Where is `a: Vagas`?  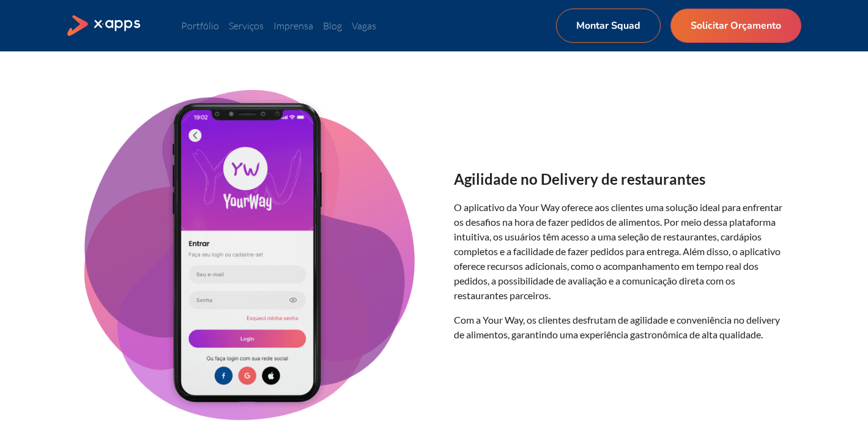 a: Vagas is located at coordinates (364, 26).